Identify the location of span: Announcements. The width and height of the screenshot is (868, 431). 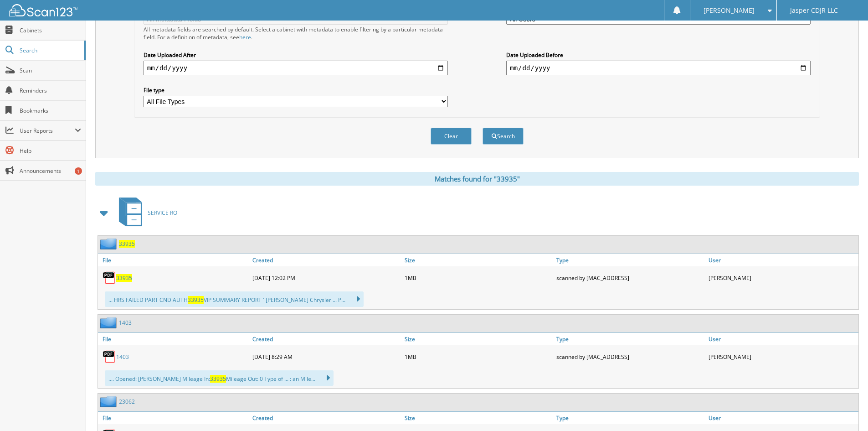
(50, 171).